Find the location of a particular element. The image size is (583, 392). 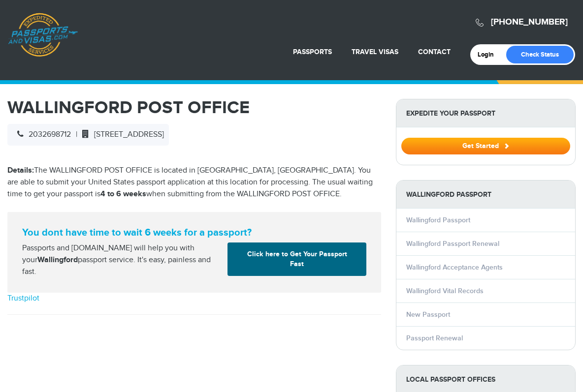

a: Check Status is located at coordinates (540, 54).